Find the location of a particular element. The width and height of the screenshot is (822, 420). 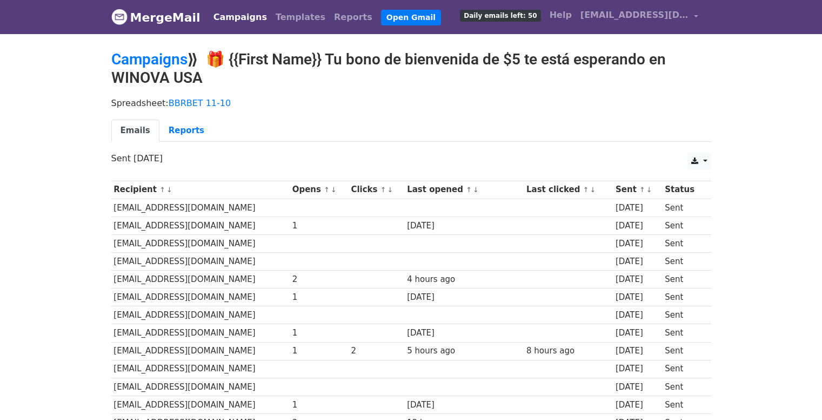

th: Recipient is located at coordinates (201, 189).